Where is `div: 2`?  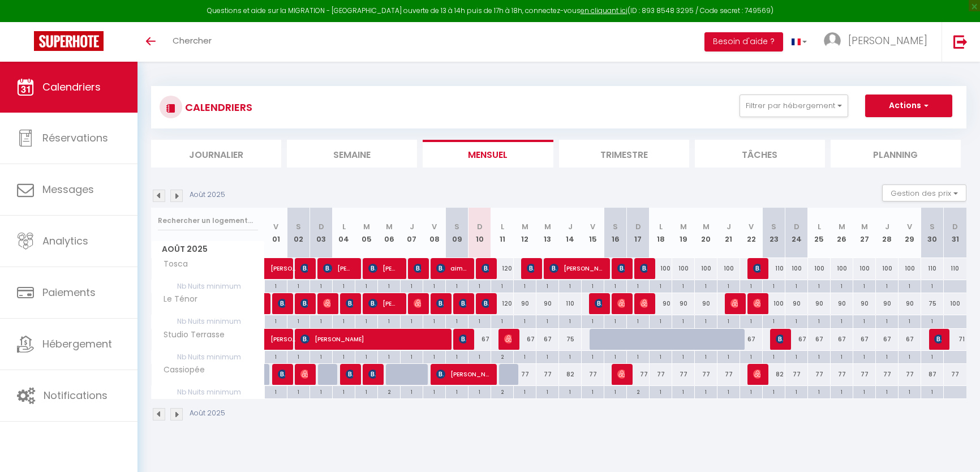
div: 2 is located at coordinates (502, 356).